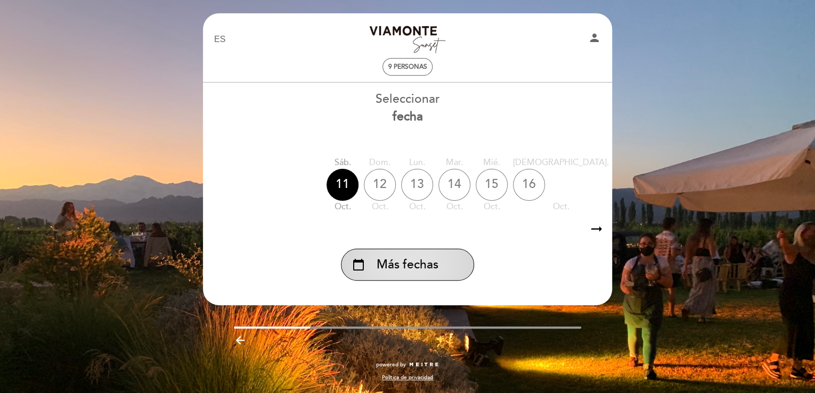 The width and height of the screenshot is (815, 393). What do you see at coordinates (408, 365) in the screenshot?
I see `a: powered by` at bounding box center [408, 365].